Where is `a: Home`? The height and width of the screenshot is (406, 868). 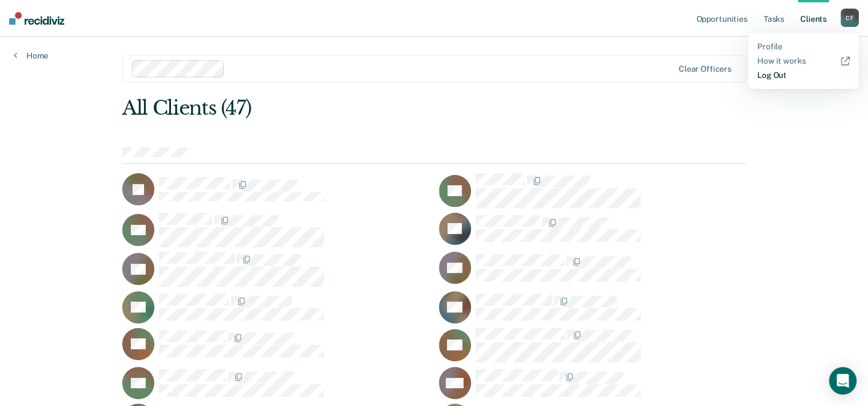 a: Home is located at coordinates (31, 55).